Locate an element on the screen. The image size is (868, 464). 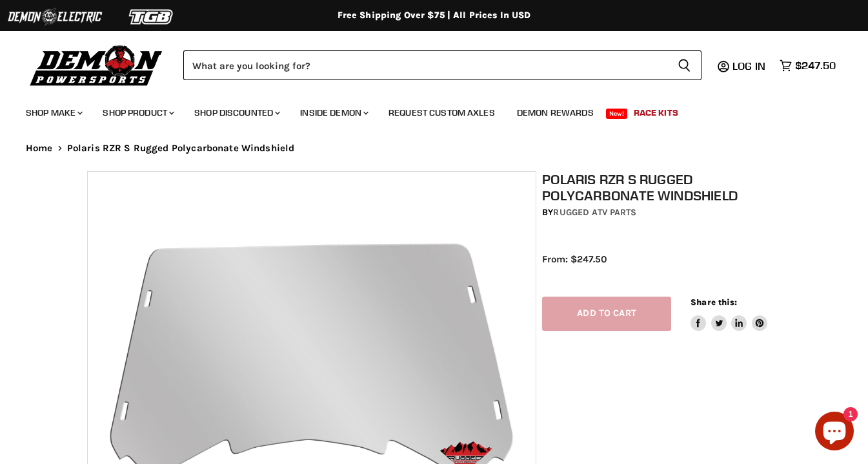
form: Product is located at coordinates (442, 65).